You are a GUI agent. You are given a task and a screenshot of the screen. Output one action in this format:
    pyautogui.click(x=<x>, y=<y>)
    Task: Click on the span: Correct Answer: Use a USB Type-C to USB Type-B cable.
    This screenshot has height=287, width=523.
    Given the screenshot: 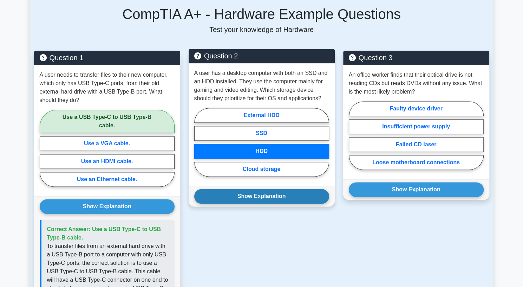 What is the action you would take?
    pyautogui.click(x=104, y=233)
    